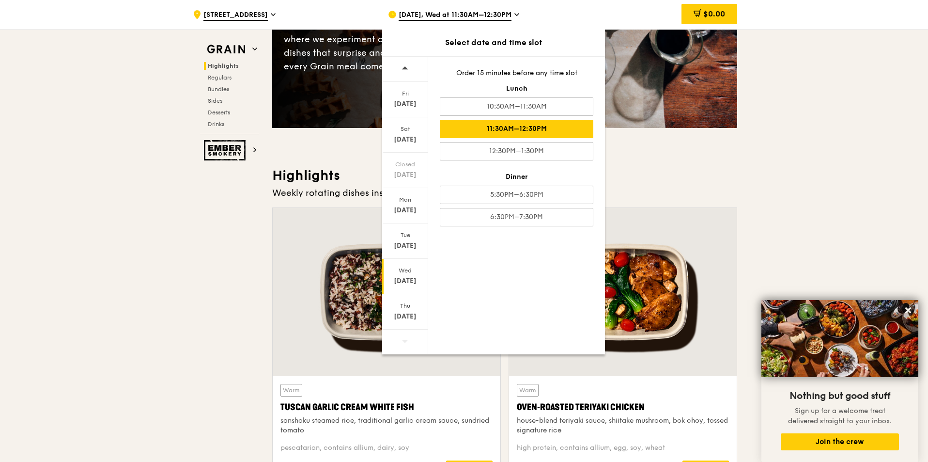  Describe the element at coordinates (840, 416) in the screenshot. I see `span: Sign up for a welcome treat delivered straight to your inbox.` at that location.